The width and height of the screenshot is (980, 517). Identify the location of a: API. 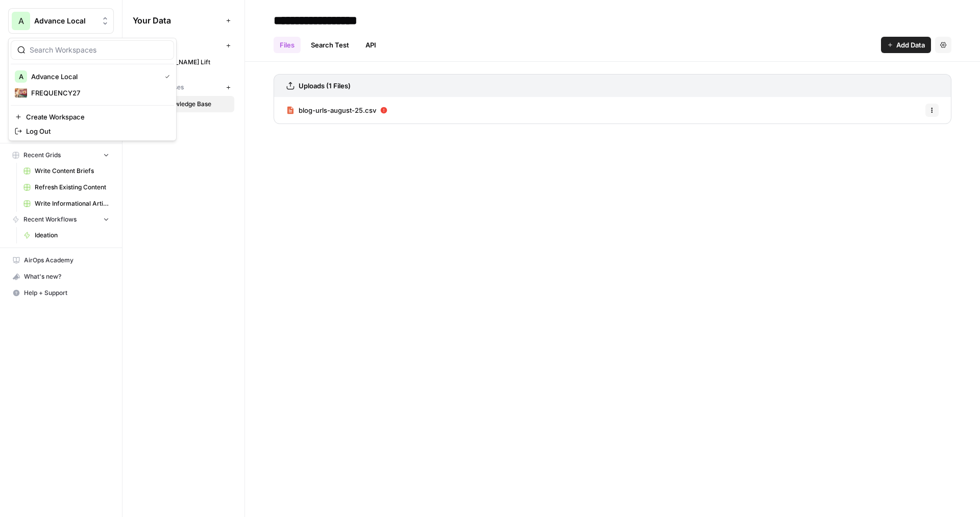
(371, 45).